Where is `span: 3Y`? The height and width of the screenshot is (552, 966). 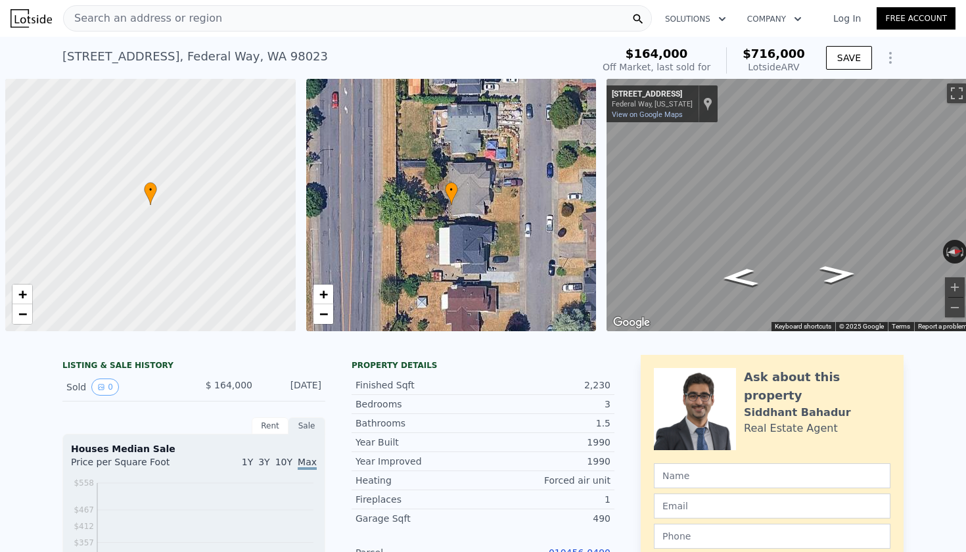
span: 3Y is located at coordinates (264, 462).